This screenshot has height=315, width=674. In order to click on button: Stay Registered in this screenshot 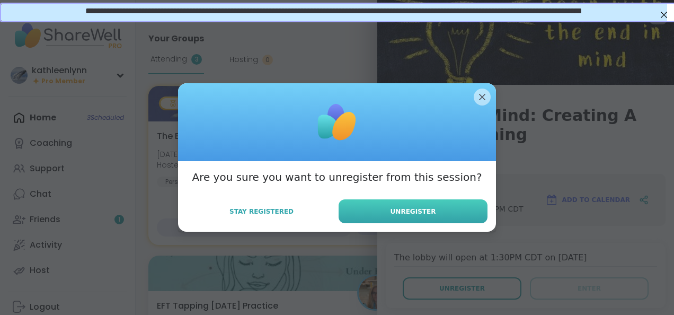, I will do `click(261, 212)`.